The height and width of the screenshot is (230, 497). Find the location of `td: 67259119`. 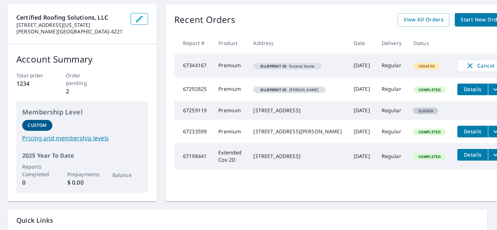

td: 67259119 is located at coordinates (193, 111).